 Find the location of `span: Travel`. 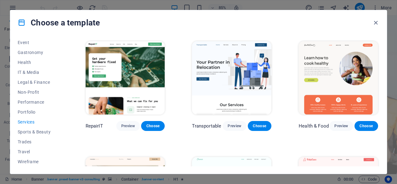

span: Travel is located at coordinates (38, 152).